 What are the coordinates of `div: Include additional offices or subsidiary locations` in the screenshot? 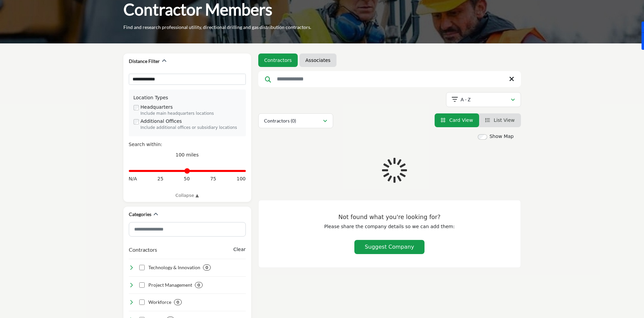 It's located at (191, 128).